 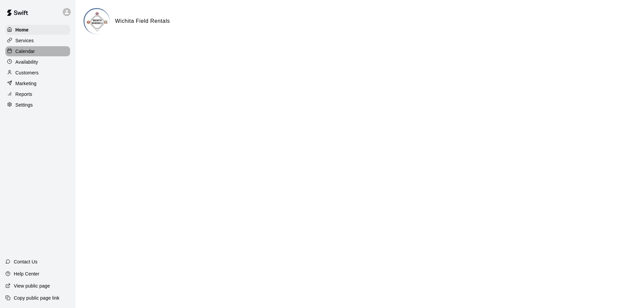 I want to click on a: Settings, so click(x=38, y=105).